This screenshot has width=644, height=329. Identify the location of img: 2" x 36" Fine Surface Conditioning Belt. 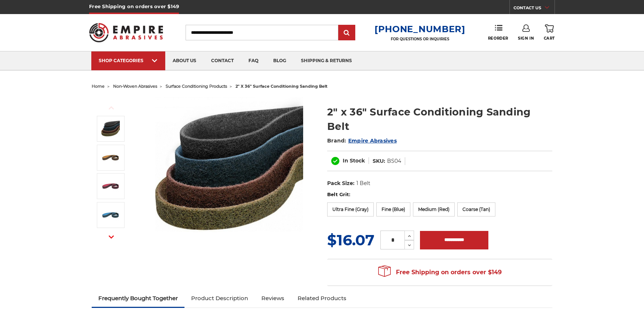
(111, 215).